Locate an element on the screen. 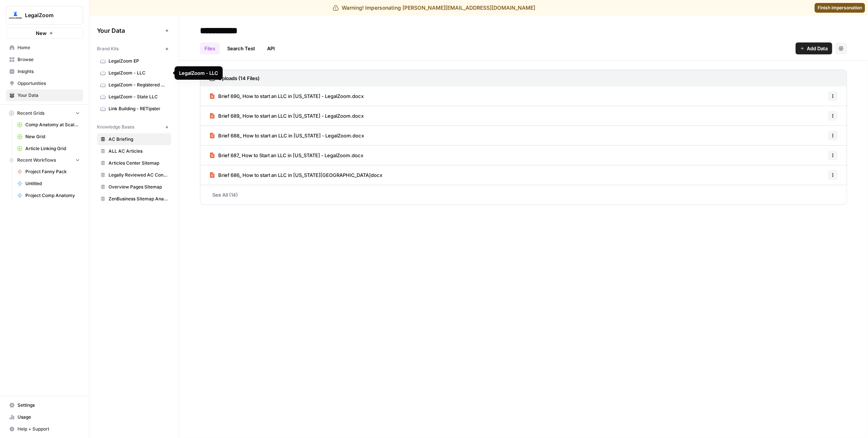  button: Add Data is located at coordinates (814, 49).